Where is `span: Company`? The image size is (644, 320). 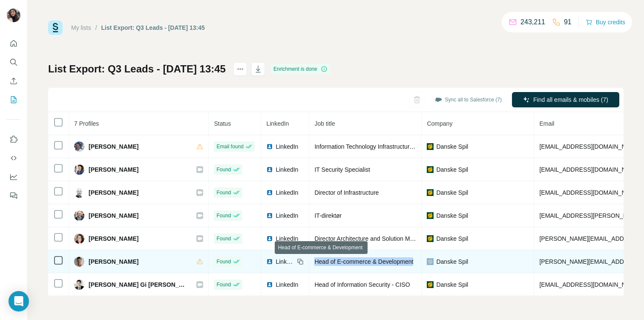
span: Company is located at coordinates (440, 123).